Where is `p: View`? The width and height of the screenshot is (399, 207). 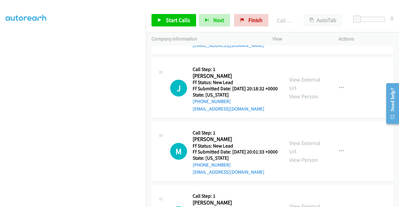
p: View is located at coordinates (300, 39).